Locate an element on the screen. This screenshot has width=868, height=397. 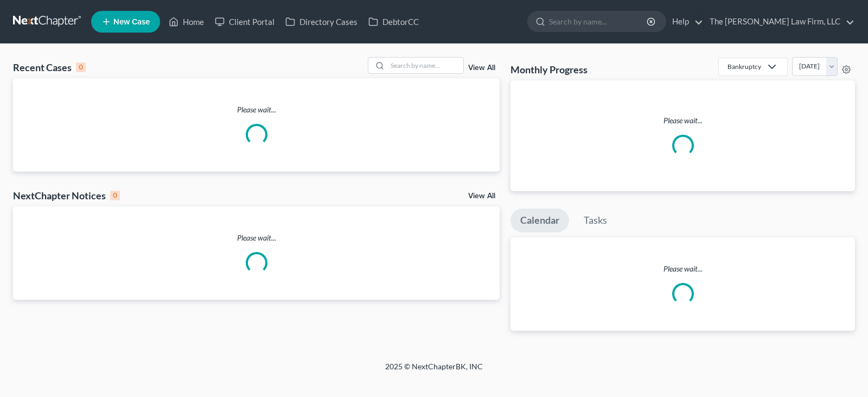
div: NextChapter Notices is located at coordinates (67, 196).